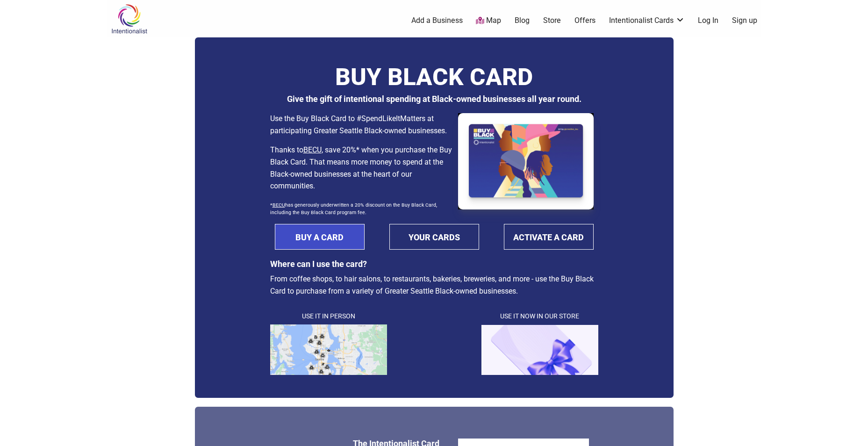  I want to click on a: Offers, so click(585, 21).